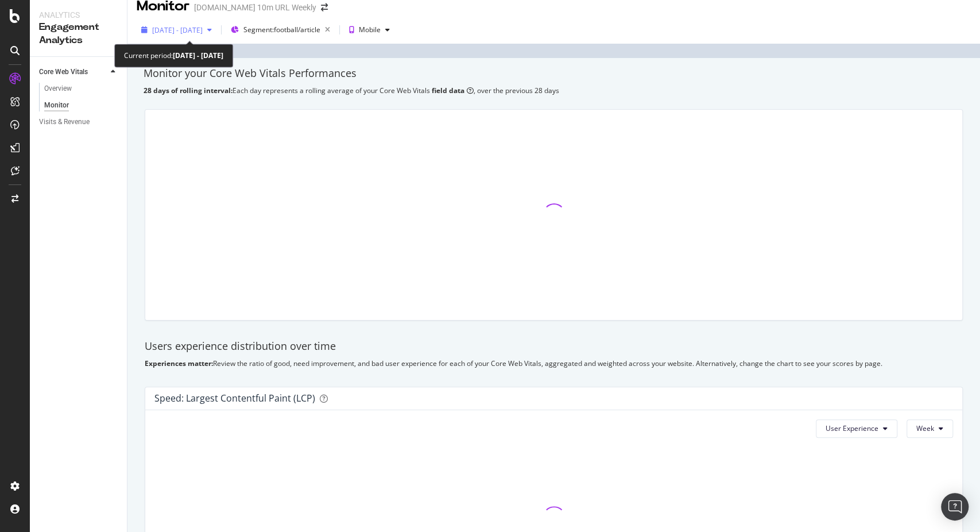 This screenshot has height=532, width=980. What do you see at coordinates (448, 90) in the screenshot?
I see `b: field data` at bounding box center [448, 90].